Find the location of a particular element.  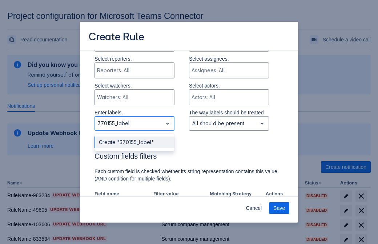

th: Matching Strategy is located at coordinates (235, 194).